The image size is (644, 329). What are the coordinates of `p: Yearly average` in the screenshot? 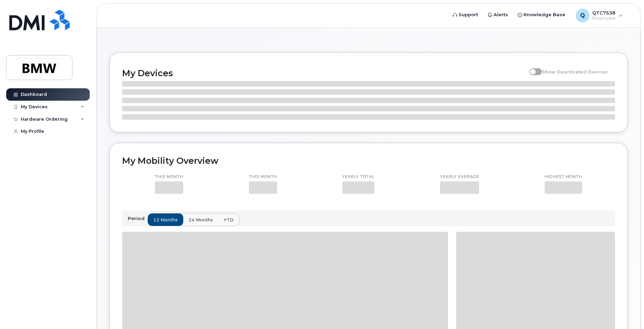 It's located at (459, 177).